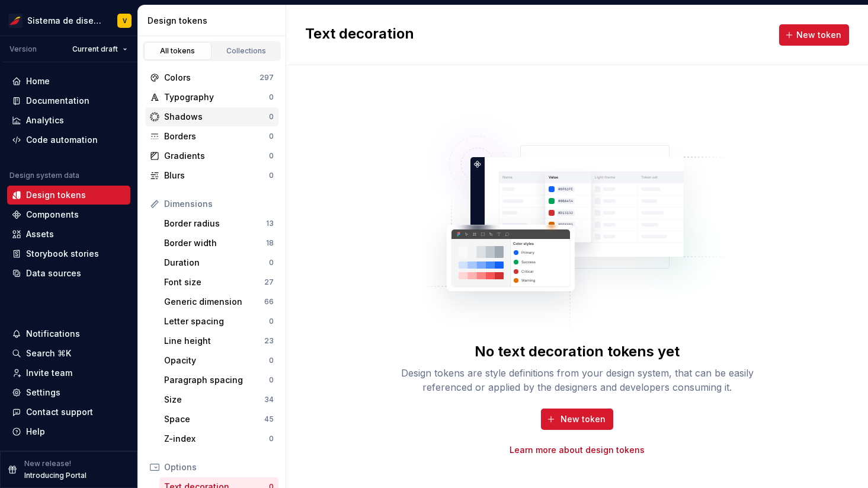 The image size is (868, 488). What do you see at coordinates (219, 419) in the screenshot?
I see `a: Space45` at bounding box center [219, 419].